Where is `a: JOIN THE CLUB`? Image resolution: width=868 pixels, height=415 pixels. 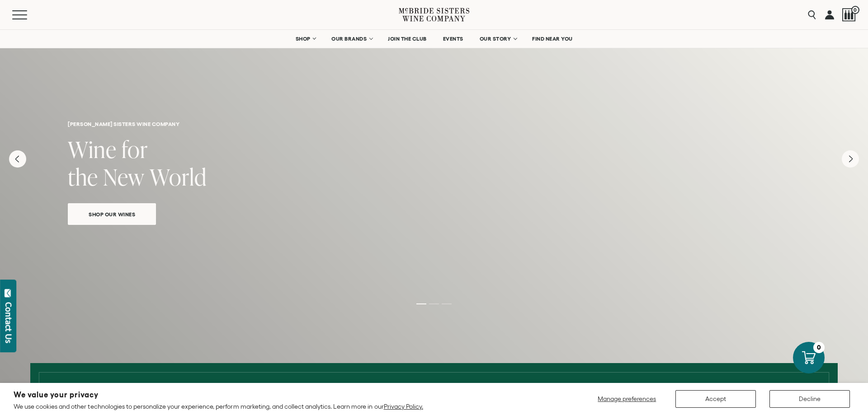 a: JOIN THE CLUB is located at coordinates (408, 39).